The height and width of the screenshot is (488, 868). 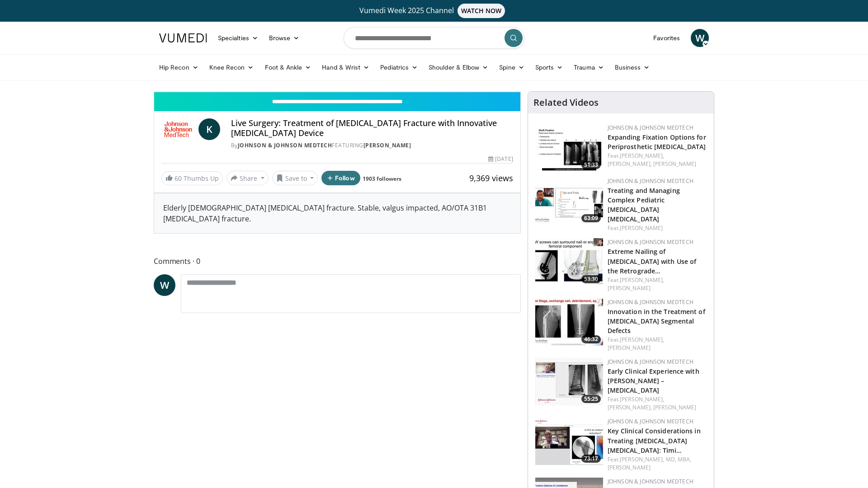 I want to click on input: Search topics, interventions, so click(x=434, y=38).